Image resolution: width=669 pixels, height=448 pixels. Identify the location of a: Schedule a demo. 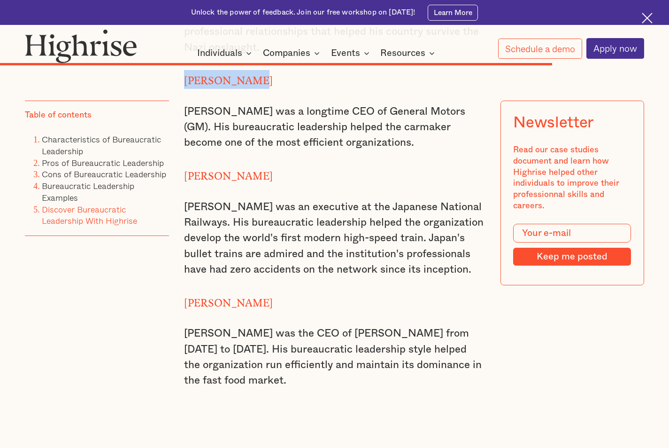
(540, 48).